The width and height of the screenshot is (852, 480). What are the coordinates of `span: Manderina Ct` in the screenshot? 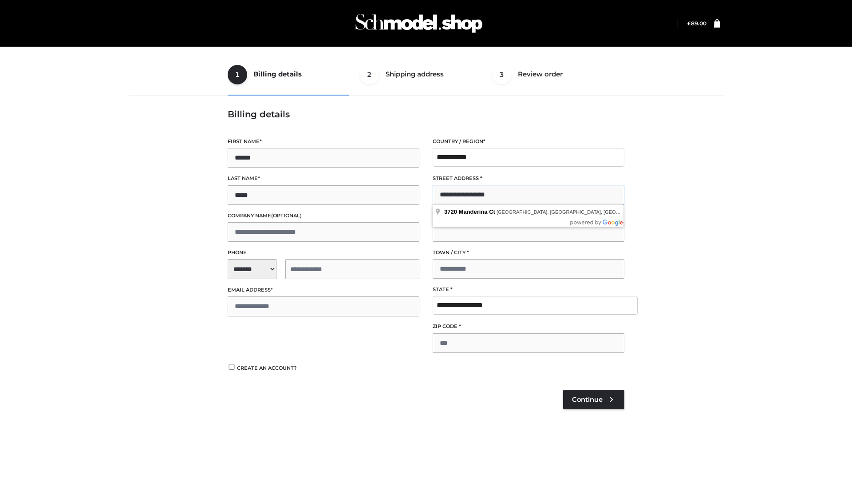 It's located at (477, 211).